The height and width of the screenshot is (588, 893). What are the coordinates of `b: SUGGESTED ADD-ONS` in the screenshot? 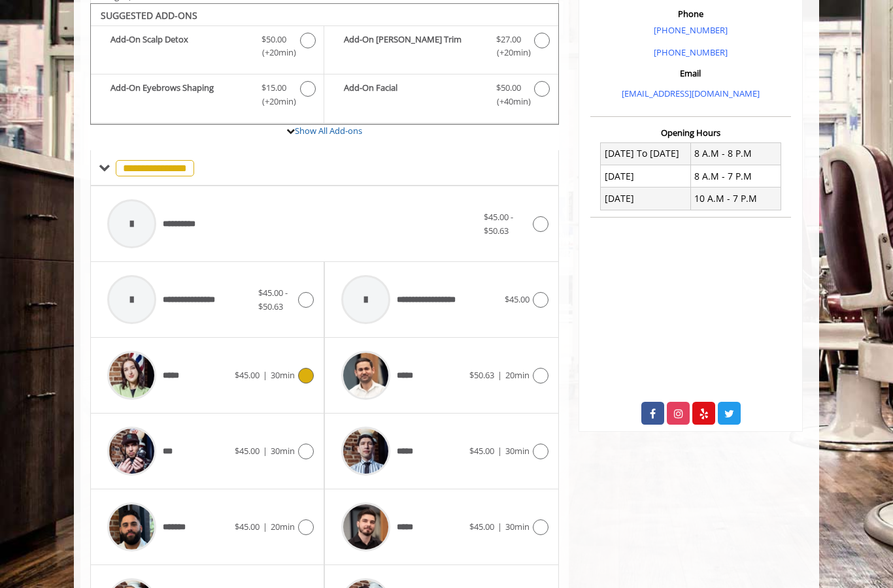 It's located at (149, 15).